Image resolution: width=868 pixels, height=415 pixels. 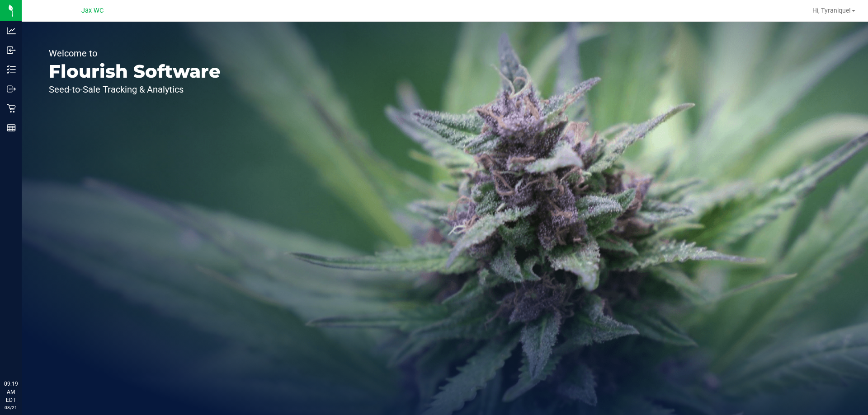 I want to click on inline-svg: Outbound, so click(x=11, y=89).